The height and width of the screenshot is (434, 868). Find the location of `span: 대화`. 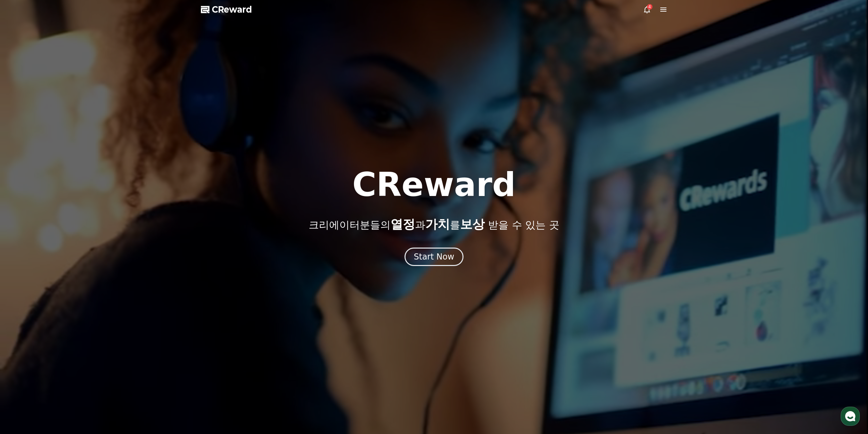

span: 대화 is located at coordinates (67, 229).